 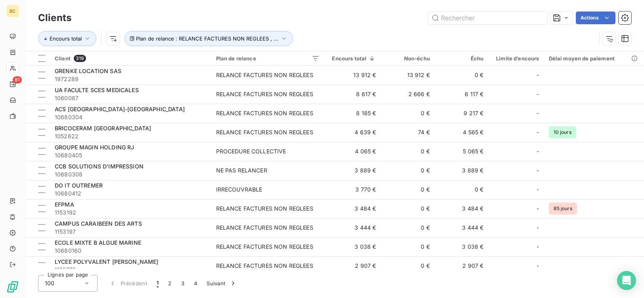 What do you see at coordinates (55, 18) in the screenshot?
I see `h3: Clients` at bounding box center [55, 18].